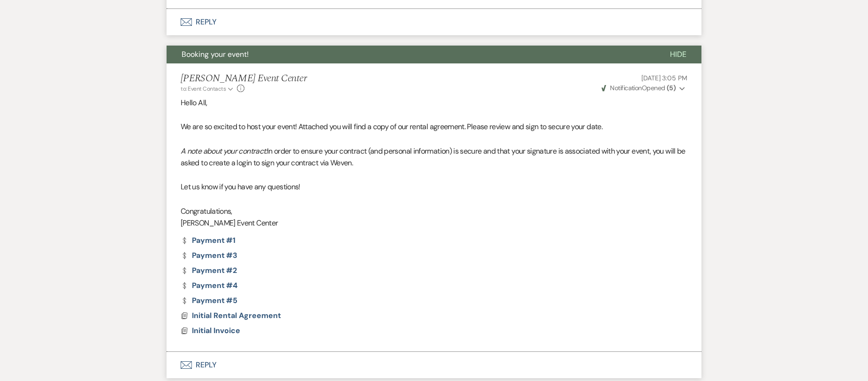 This screenshot has width=868, height=381. What do you see at coordinates (206, 211) in the screenshot?
I see `span: Congratulations,` at bounding box center [206, 211].